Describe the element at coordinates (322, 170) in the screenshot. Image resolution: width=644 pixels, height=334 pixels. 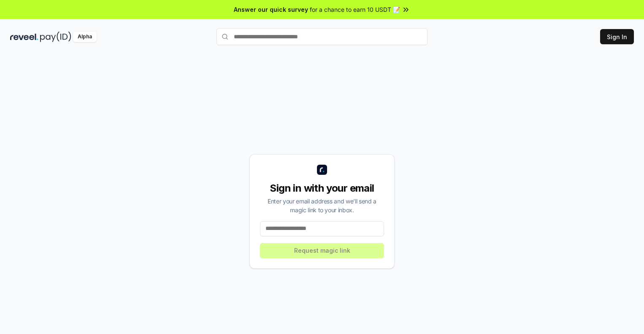
I see `img: logo_small` at that location.